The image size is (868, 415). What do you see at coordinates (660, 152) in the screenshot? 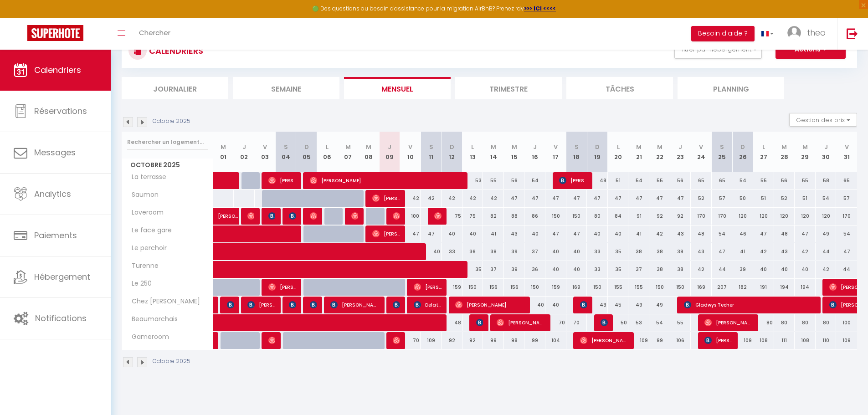
I see `th: 22` at bounding box center [660, 152].